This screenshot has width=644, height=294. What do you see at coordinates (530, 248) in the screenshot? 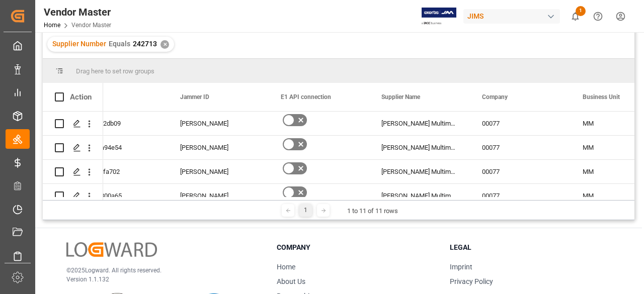
I see `h3: Legal` at bounding box center [530, 248].